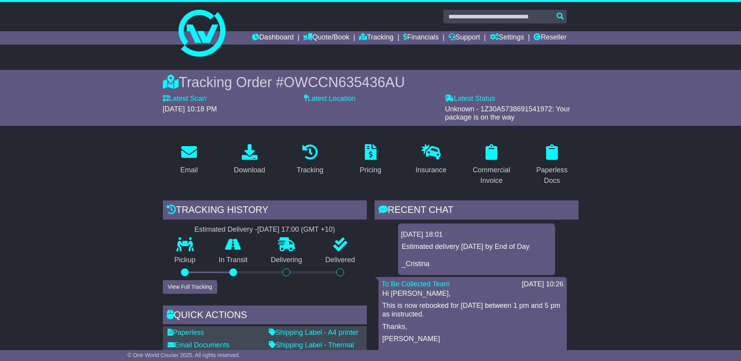 The height and width of the screenshot is (361, 741). Describe the element at coordinates (416, 284) in the screenshot. I see `a: To Be Collected Team` at that location.